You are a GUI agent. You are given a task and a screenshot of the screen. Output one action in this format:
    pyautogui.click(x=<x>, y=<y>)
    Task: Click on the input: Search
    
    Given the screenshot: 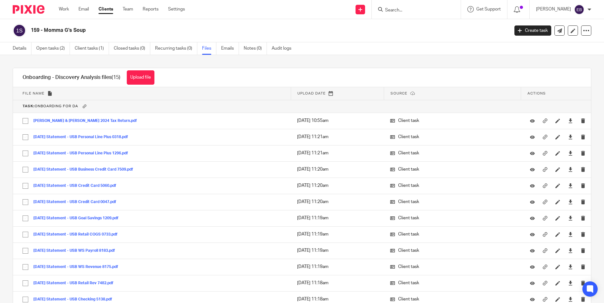 What is the action you would take?
    pyautogui.click(x=413, y=10)
    